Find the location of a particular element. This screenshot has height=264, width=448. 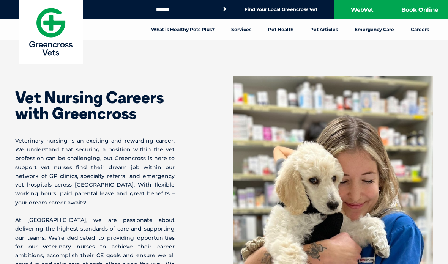

a: What is Healthy Pets Plus? is located at coordinates (183, 30).